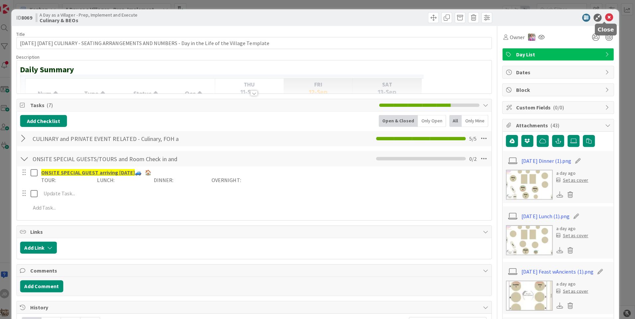 The height and width of the screenshot is (319, 635). I want to click on div: Only Mine, so click(476, 120).